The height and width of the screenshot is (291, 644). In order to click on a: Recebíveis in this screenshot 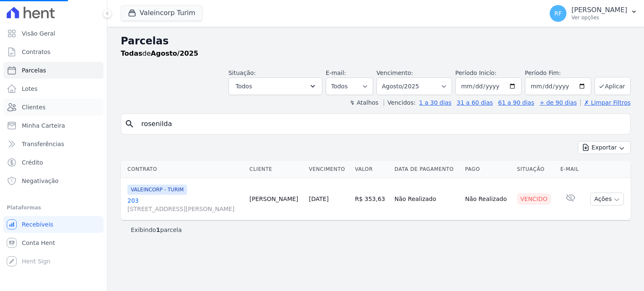, I will do `click(53, 225)`.